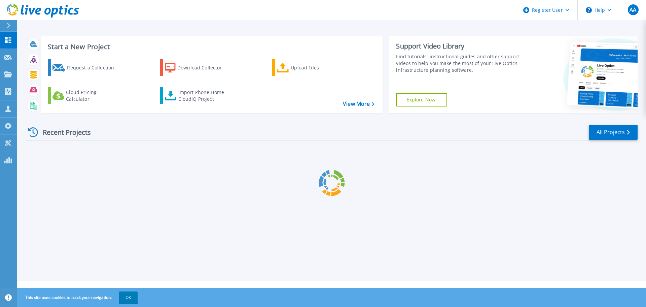  What do you see at coordinates (460, 63) in the screenshot?
I see `div: Find tutorials, instructional guides and other support videos to help you make the most of your L...` at bounding box center [460, 63].